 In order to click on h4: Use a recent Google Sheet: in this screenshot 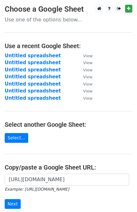, I will do `click(68, 46)`.